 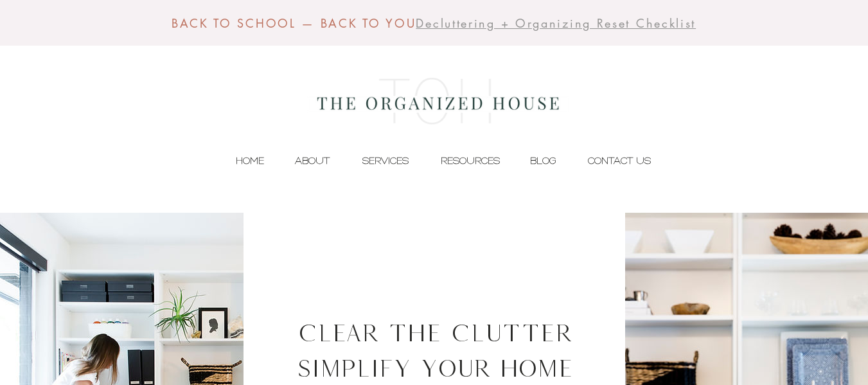 What do you see at coordinates (435, 351) in the screenshot?
I see `span: Clear The Clutter Simplify Your Home` at bounding box center [435, 351].